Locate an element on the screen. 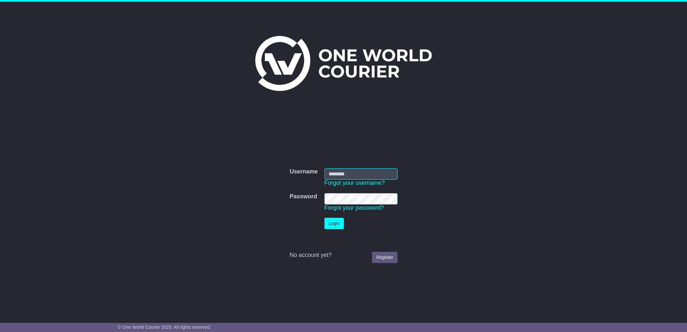 Image resolution: width=687 pixels, height=332 pixels. a: Register is located at coordinates (384, 257).